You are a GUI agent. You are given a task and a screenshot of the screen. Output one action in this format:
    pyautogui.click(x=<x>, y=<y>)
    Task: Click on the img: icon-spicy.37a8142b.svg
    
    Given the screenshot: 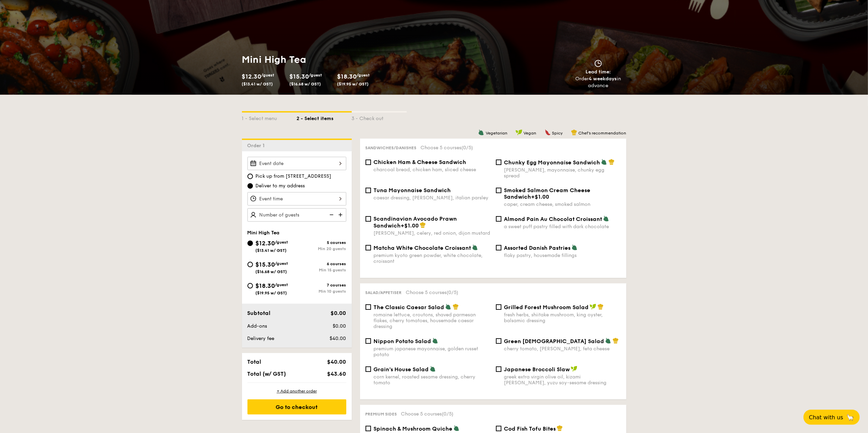 What is the action you would take?
    pyautogui.click(x=548, y=132)
    